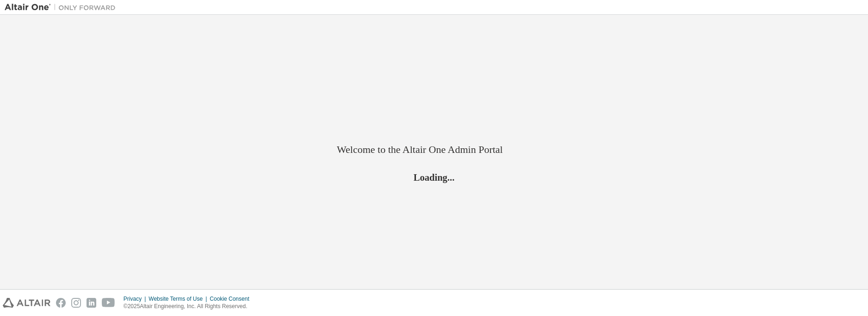  I want to click on img: altair_logo.svg, so click(26, 303).